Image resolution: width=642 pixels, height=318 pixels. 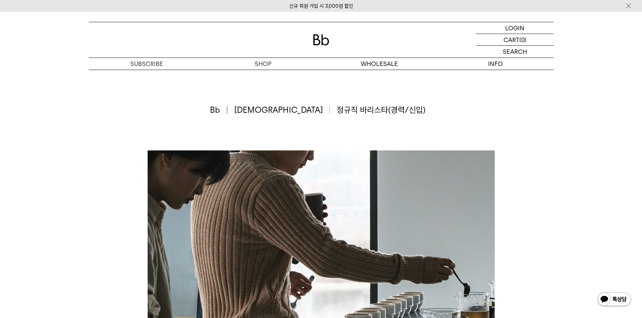 What do you see at coordinates (515, 52) in the screenshot?
I see `p: SEARCH` at bounding box center [515, 52].